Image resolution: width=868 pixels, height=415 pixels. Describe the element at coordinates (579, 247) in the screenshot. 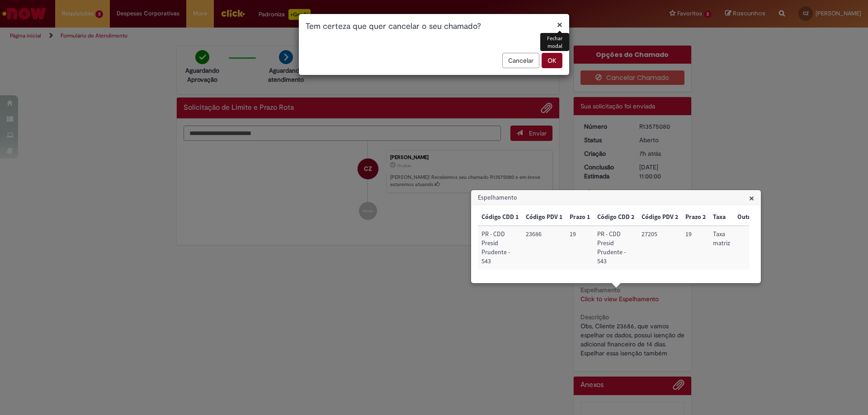

I see `td: Prazo 1: 19` at that location.